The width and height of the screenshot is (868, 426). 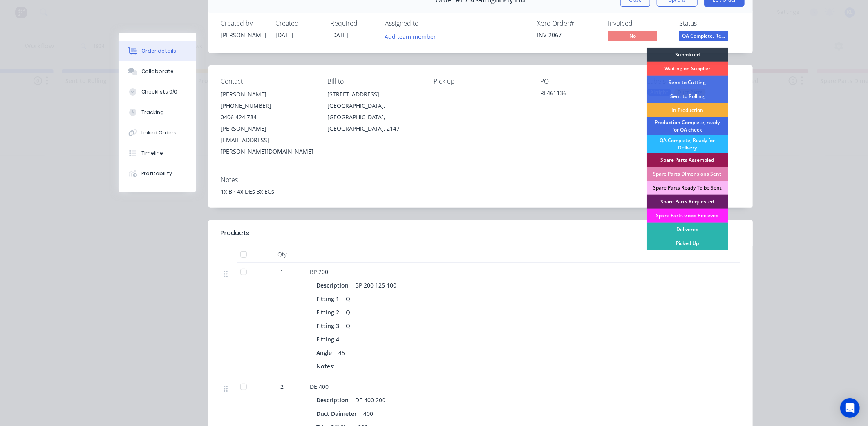 What do you see at coordinates (158, 72) in the screenshot?
I see `div: Collaborate` at bounding box center [158, 72].